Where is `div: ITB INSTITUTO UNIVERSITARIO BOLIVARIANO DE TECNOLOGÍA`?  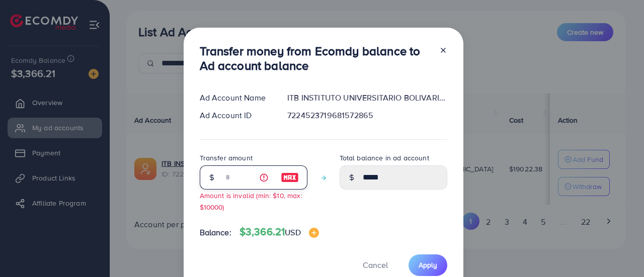
div: ITB INSTITUTO UNIVERSITARIO BOLIVARIANO DE TECNOLOGÍA is located at coordinates (367, 97).